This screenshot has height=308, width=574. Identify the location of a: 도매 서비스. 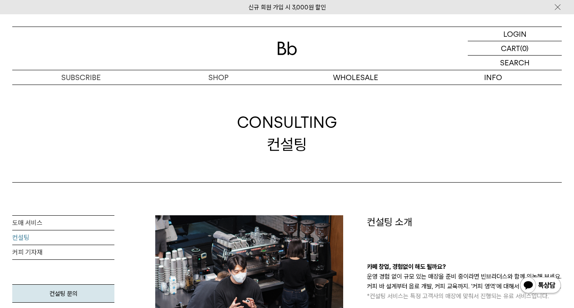
(63, 223).